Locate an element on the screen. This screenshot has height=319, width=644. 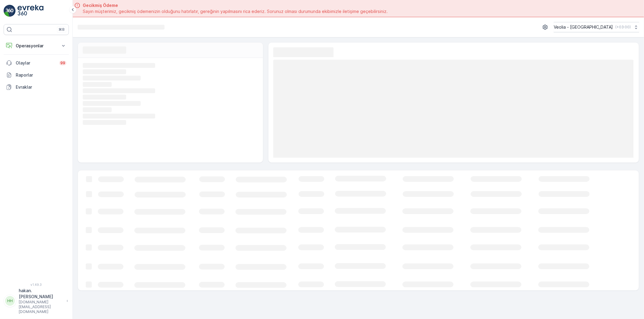
span: Sayın müşterimiz, gecikmiş ödemenizin olduğunu hatırlatır, gereğinin yapılmasını rica ederiz. Sor... is located at coordinates (235, 11).